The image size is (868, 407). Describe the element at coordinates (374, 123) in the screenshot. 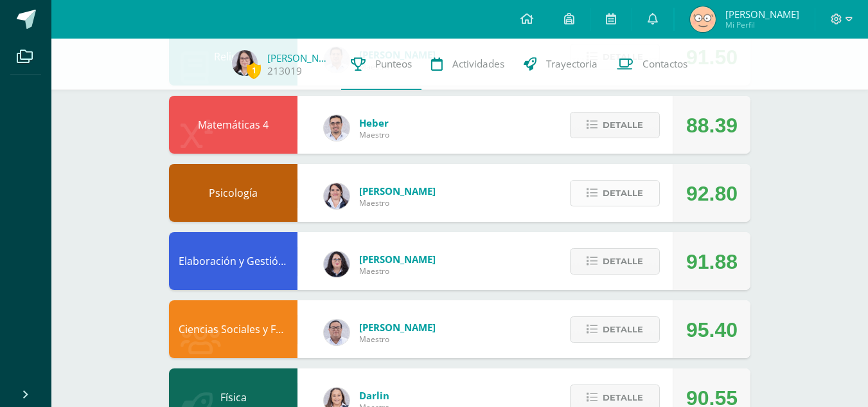

I see `span: Heber` at that location.